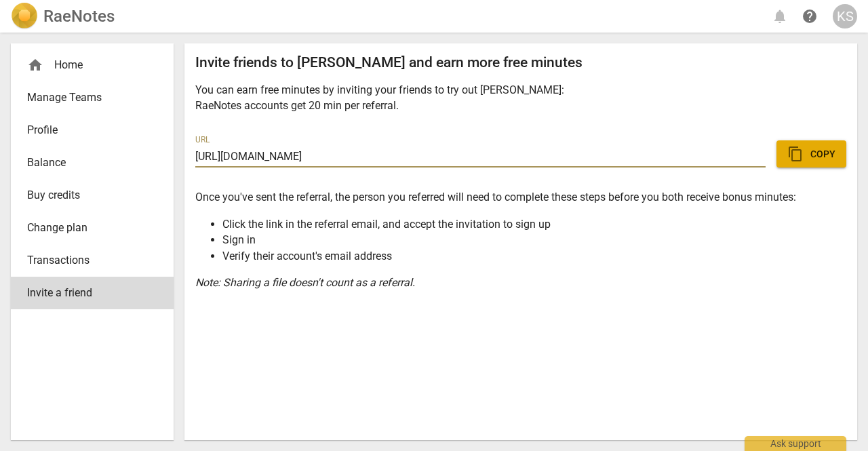  What do you see at coordinates (35, 65) in the screenshot?
I see `span: home` at bounding box center [35, 65].